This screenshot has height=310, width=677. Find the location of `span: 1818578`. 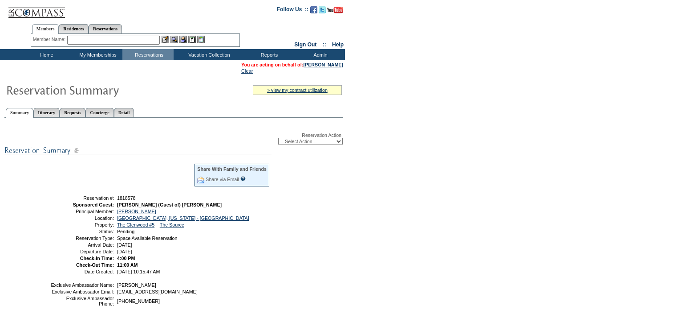

span: 1818578 is located at coordinates (126, 198).